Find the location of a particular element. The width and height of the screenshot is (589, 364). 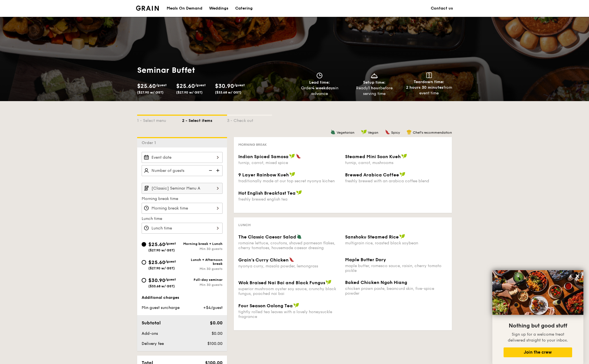

label: Lunch time is located at coordinates (182, 219).